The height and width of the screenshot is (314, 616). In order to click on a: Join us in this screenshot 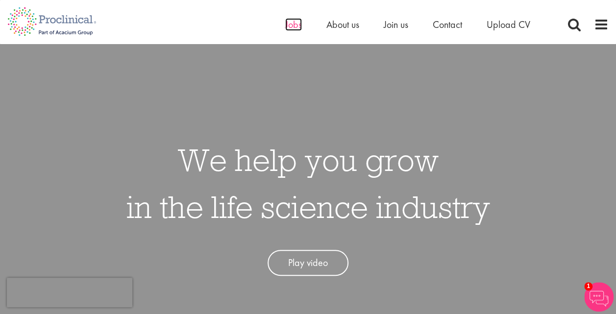, I will do `click(396, 25)`.